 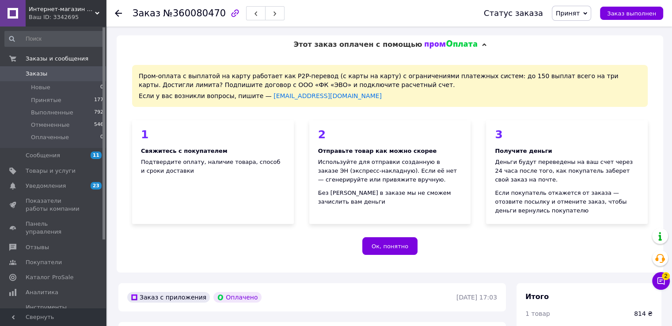 What do you see at coordinates (96, 155) in the screenshot?
I see `span: 11` at bounding box center [96, 155].